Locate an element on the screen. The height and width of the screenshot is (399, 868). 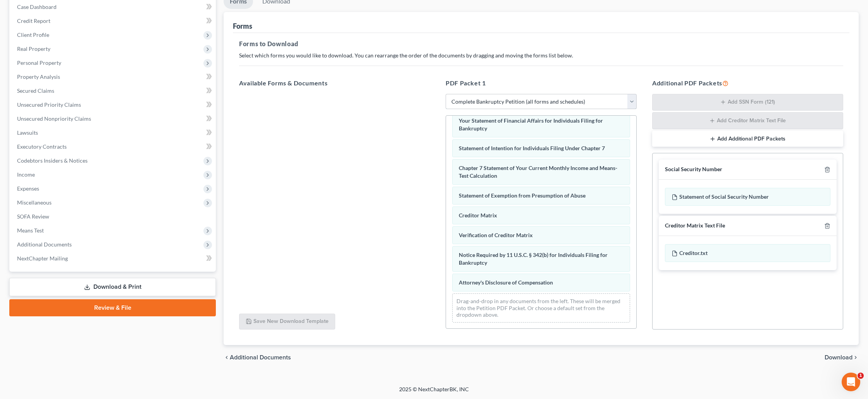
a: SOFA Review is located at coordinates (113, 217).